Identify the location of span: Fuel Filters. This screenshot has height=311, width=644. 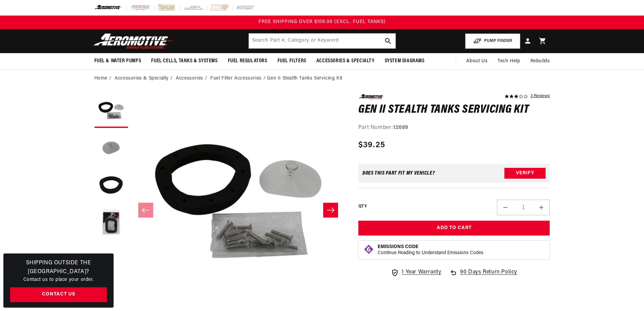
(292, 61).